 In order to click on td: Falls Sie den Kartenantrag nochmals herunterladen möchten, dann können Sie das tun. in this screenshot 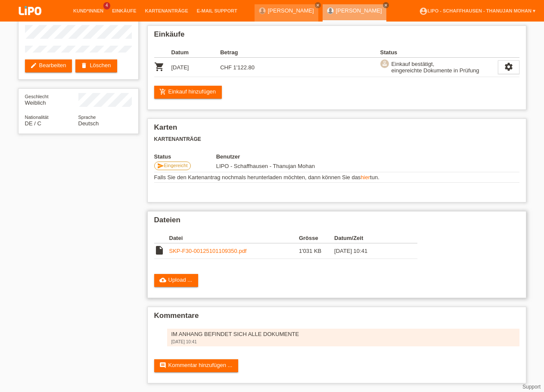, I will do `click(337, 177)`.